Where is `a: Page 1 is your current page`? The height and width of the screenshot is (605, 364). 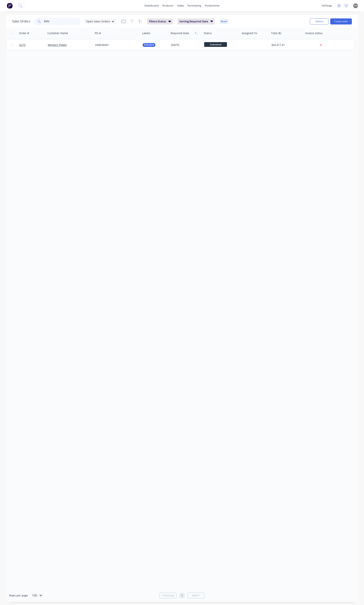
a: Page 1 is your current page is located at coordinates (182, 595).